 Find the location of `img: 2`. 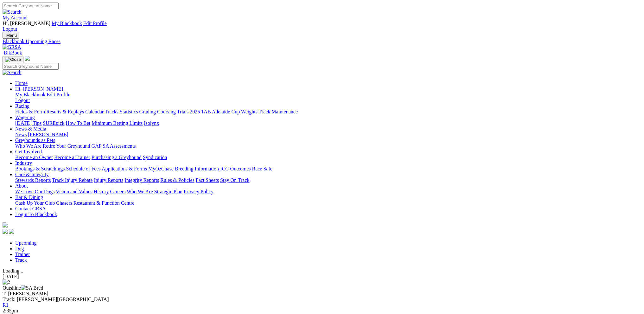

img: 2 is located at coordinates (6, 282).